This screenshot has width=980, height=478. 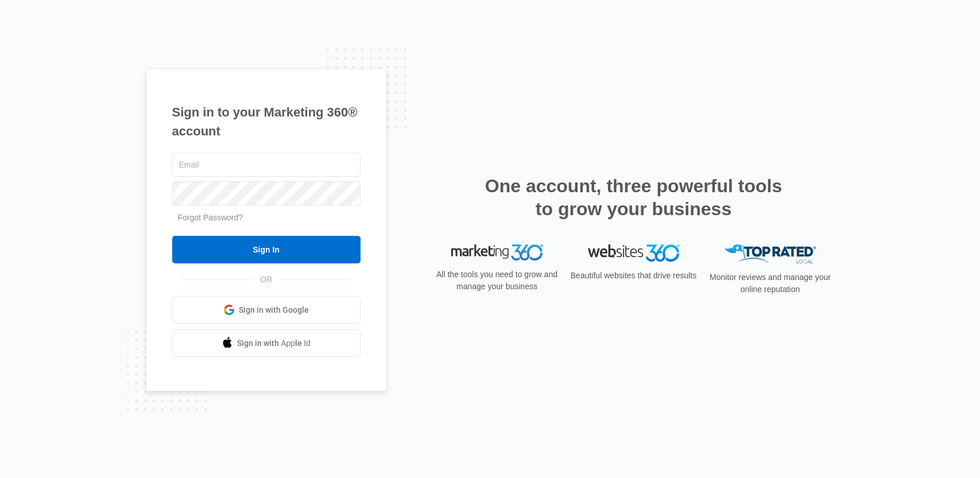 I want to click on span: Sign in with Google, so click(x=274, y=310).